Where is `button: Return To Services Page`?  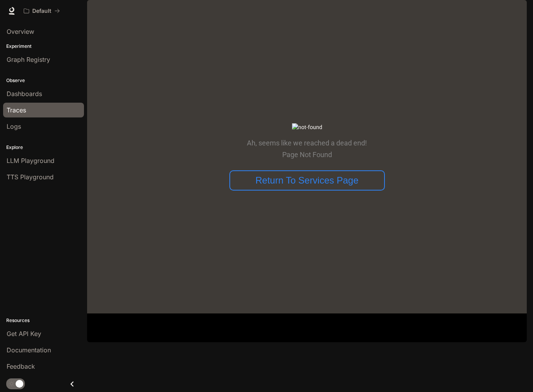
button: Return To Services Page is located at coordinates (307, 180).